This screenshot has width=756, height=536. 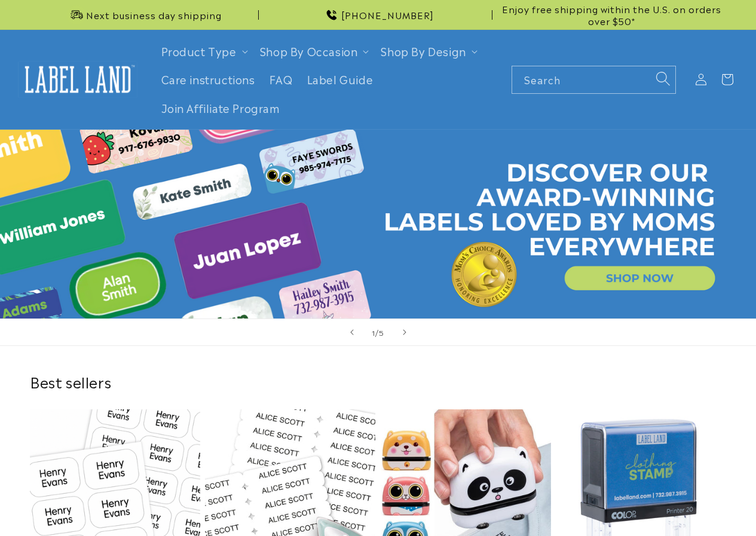 What do you see at coordinates (309, 51) in the screenshot?
I see `span: Shop By Occasion` at bounding box center [309, 51].